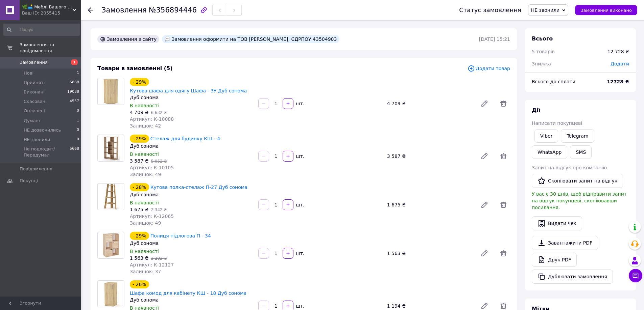  I want to click on span: 6 632 ₴, so click(159, 112).